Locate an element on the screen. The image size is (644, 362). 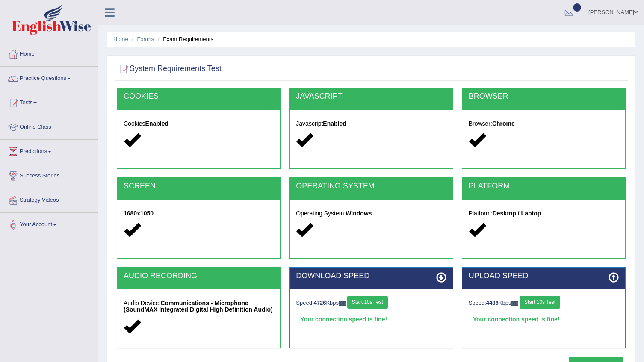
h2: BROWSER is located at coordinates (543, 96).